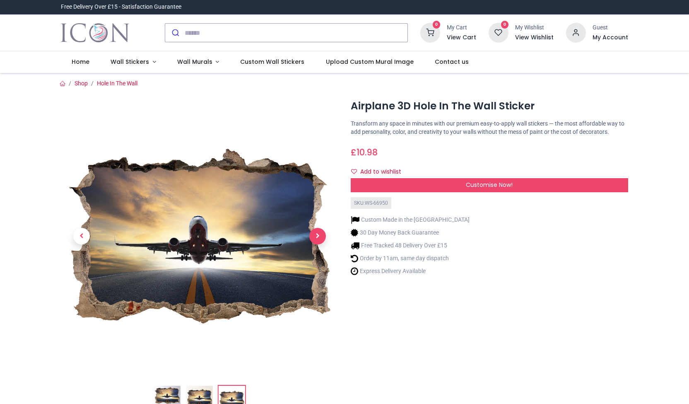 The height and width of the screenshot is (404, 689). I want to click on a: Previous, so click(82, 236).